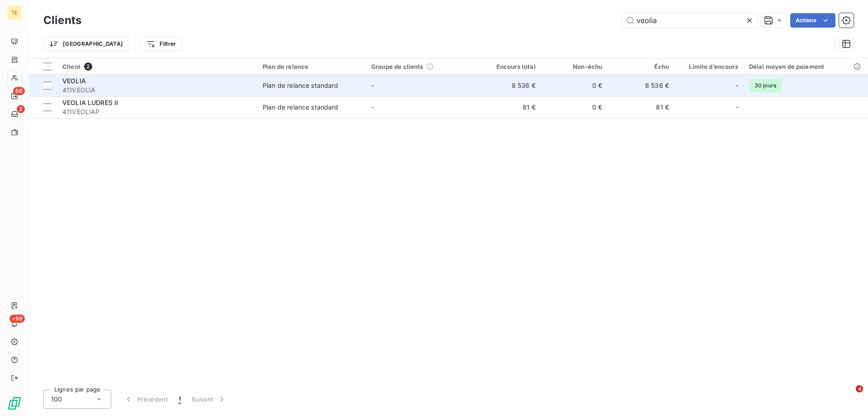 This screenshot has width=868, height=416. I want to click on div: Délai moyen de paiement, so click(805, 67).